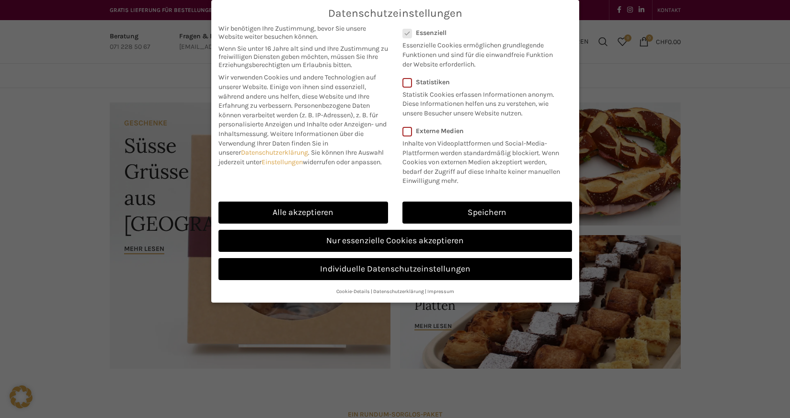 The width and height of the screenshot is (790, 418). What do you see at coordinates (291, 143) in the screenshot?
I see `span: Weitere Informationen über die Verwendung Ihrer Daten finden Sie in unserer .` at bounding box center [291, 143].